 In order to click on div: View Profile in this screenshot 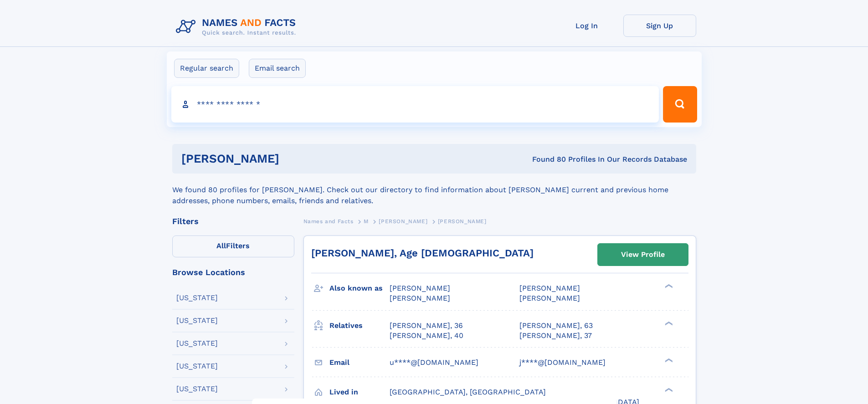, I will do `click(643, 255)`.